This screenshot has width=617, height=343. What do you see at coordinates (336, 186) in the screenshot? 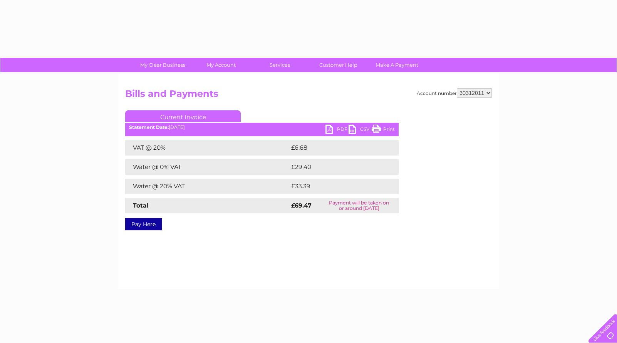
I see `td: £33.39` at bounding box center [336, 186].